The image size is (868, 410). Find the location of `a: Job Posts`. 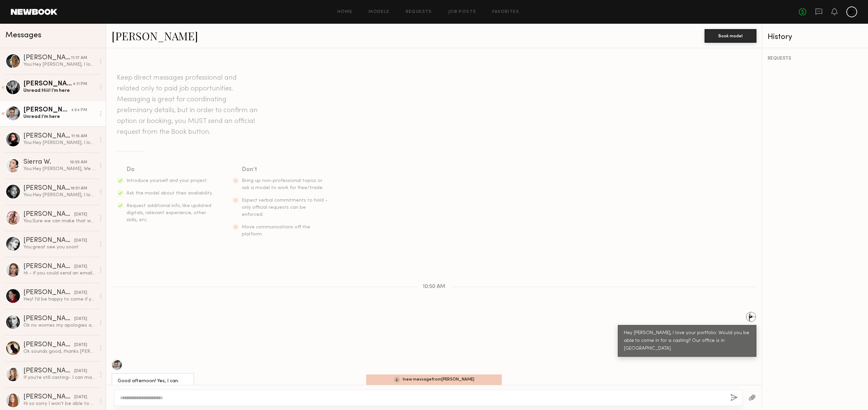

a: Job Posts is located at coordinates (462, 12).